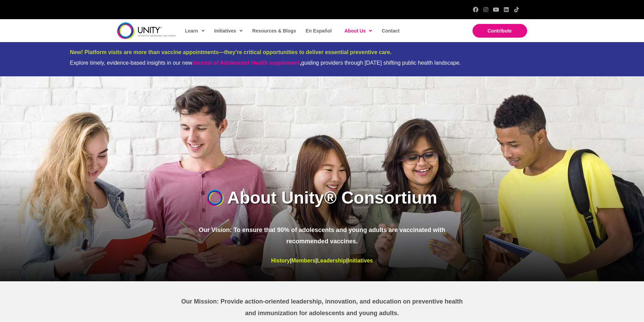 The width and height of the screenshot is (644, 322). What do you see at coordinates (361, 260) in the screenshot?
I see `a: Initiatives` at bounding box center [361, 260].